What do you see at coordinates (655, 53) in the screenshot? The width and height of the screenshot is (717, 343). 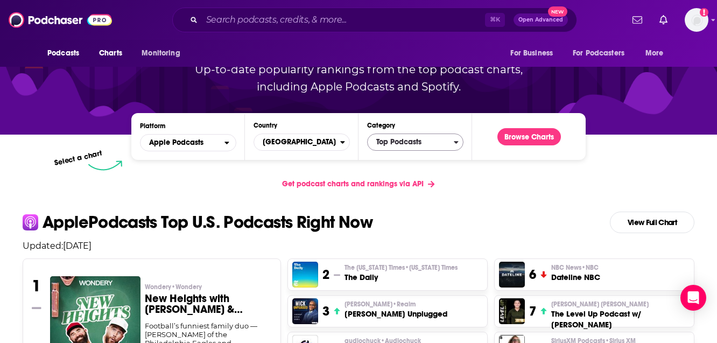 I see `span: More` at bounding box center [655, 53].